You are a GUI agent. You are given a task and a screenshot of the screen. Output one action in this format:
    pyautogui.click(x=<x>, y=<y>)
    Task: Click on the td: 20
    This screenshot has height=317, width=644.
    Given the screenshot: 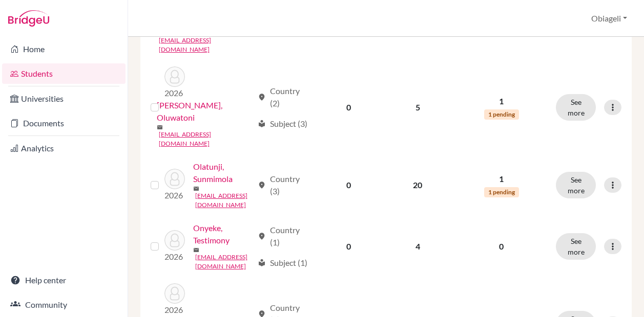 What is the action you would take?
    pyautogui.click(x=418, y=185)
    